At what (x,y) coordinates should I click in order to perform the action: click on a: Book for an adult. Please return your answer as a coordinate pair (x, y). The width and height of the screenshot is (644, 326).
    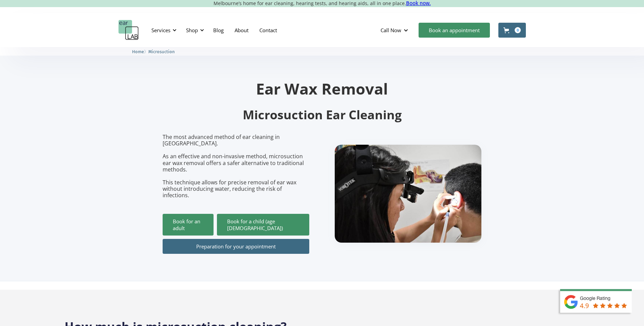
    Looking at the image, I should click on (188, 225).